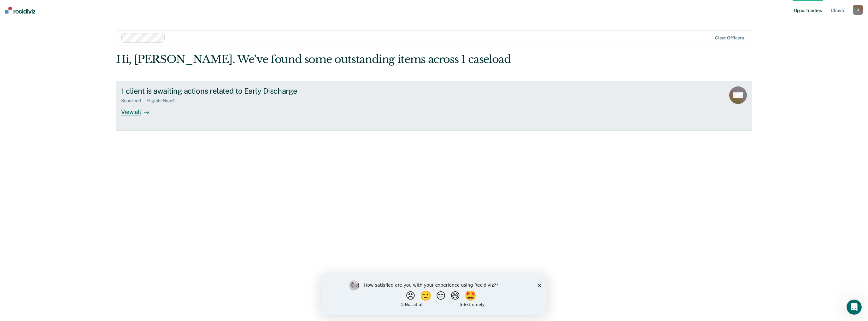 The height and width of the screenshot is (321, 868). Describe the element at coordinates (134, 100) in the screenshot. I see `div: Snoozed : 1` at that location.